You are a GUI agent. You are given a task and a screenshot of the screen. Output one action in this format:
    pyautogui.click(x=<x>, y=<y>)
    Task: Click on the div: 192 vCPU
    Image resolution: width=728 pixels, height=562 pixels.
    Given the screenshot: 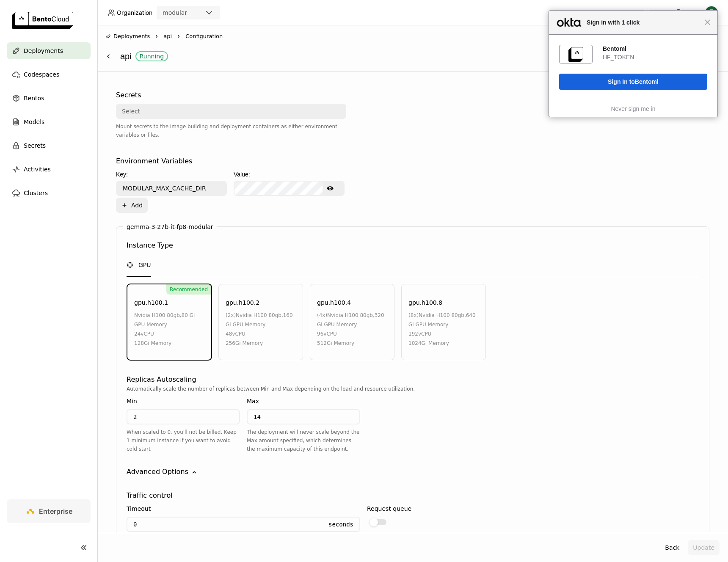 What is the action you would take?
    pyautogui.click(x=445, y=334)
    